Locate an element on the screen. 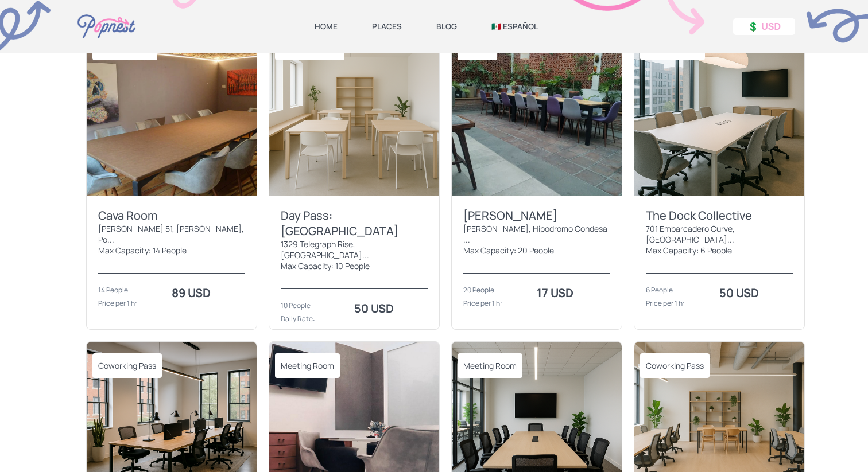 The width and height of the screenshot is (868, 472). div: Max Capacity: 6 People is located at coordinates (689, 250).